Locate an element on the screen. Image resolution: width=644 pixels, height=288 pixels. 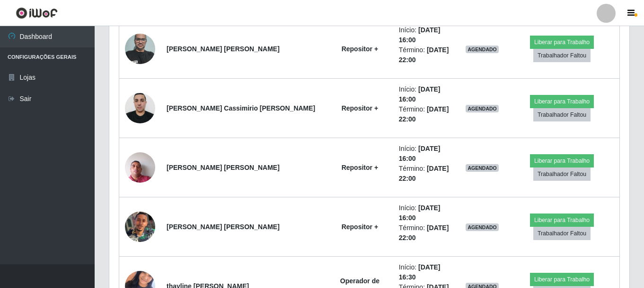
img: 1655148070426.jpeg is located at coordinates (140, 48).